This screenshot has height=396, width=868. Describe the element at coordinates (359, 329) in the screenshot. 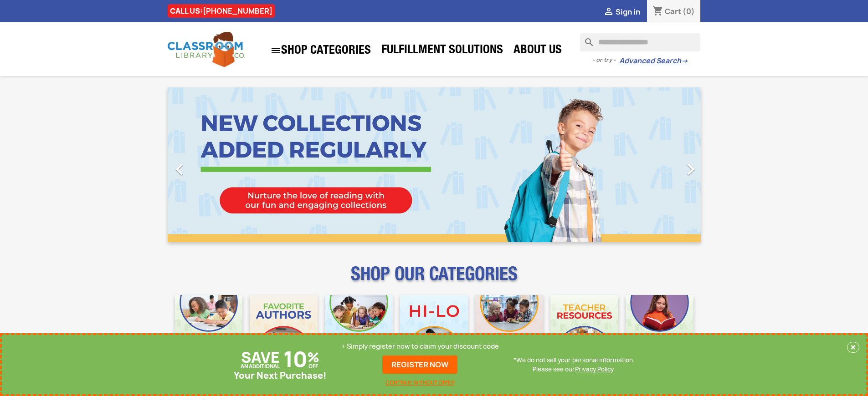

I see `img: CLC_Phonics_And_Decodables_Mobile.jpg` at that location.